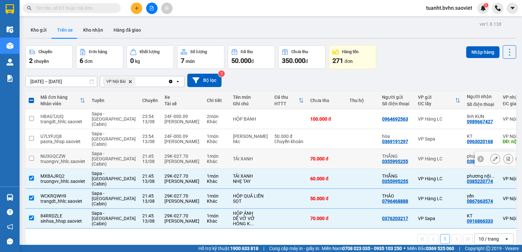 The width and height of the screenshot is (522, 252). I want to click on div: VP gửi, so click(436, 97).